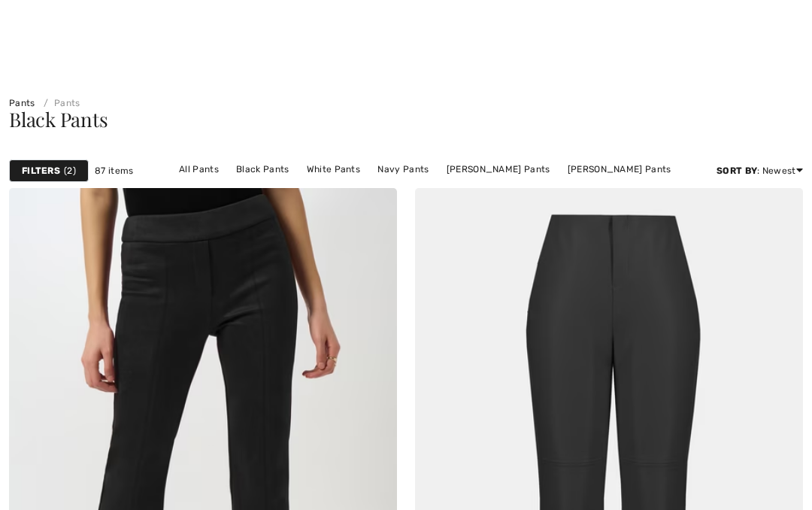  What do you see at coordinates (40, 171) in the screenshot?
I see `strong: Filters` at bounding box center [40, 171].